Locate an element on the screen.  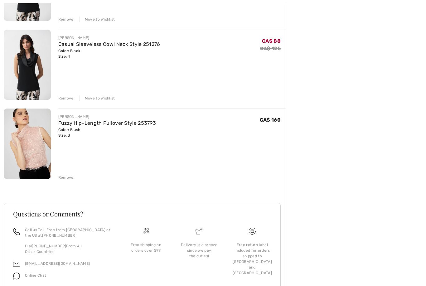
img: email is located at coordinates (17, 264).